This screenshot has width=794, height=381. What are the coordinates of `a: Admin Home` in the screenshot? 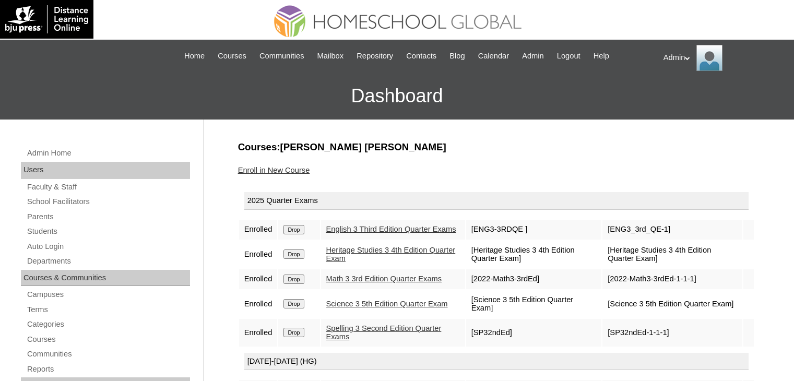 It's located at (108, 153).